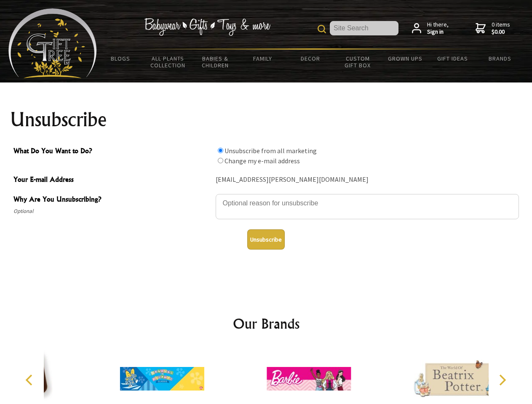 The height and width of the screenshot is (404, 532). What do you see at coordinates (113, 211) in the screenshot?
I see `span: Optional` at bounding box center [113, 211].